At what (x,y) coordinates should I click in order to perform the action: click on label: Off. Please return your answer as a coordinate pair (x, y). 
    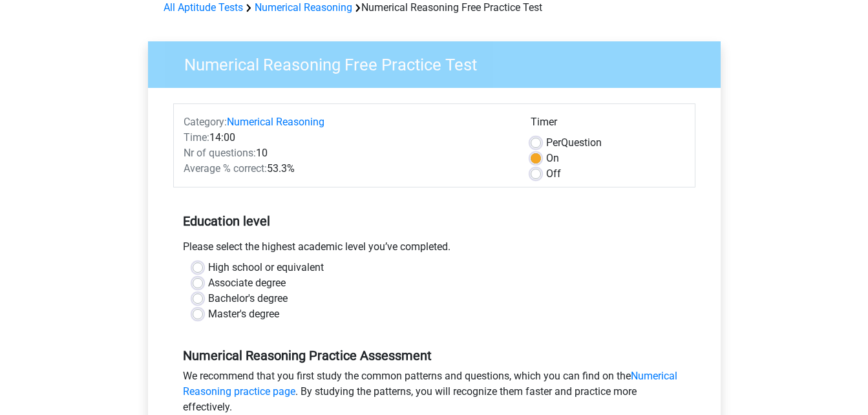
    Looking at the image, I should click on (554, 174).